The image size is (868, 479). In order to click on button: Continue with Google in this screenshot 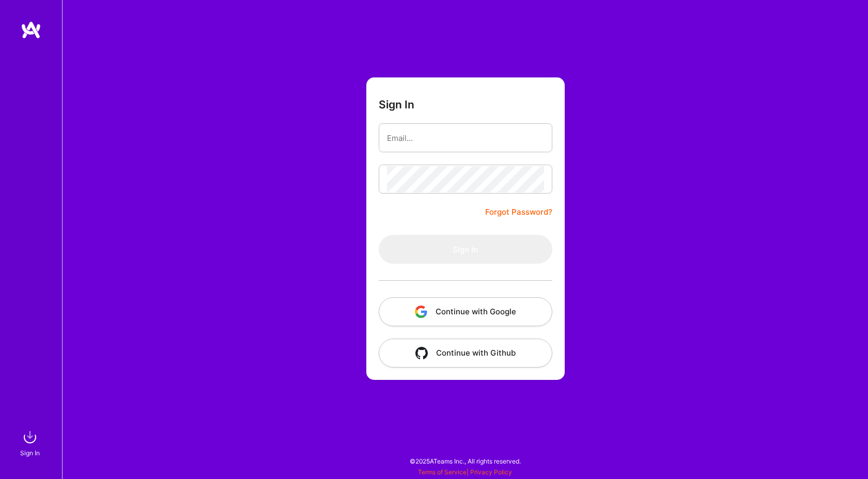, I will do `click(466, 311)`.